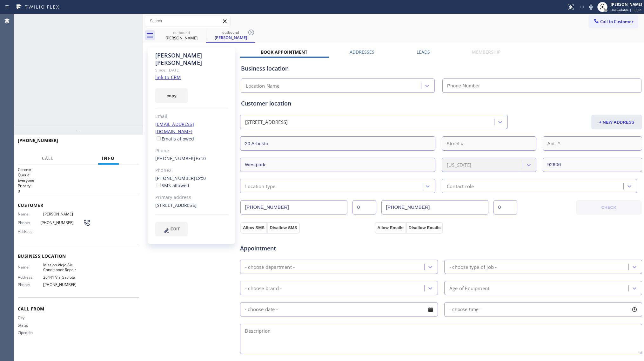 The image size is (644, 361). Describe the element at coordinates (460, 186) in the screenshot. I see `div: Contact role` at that location.